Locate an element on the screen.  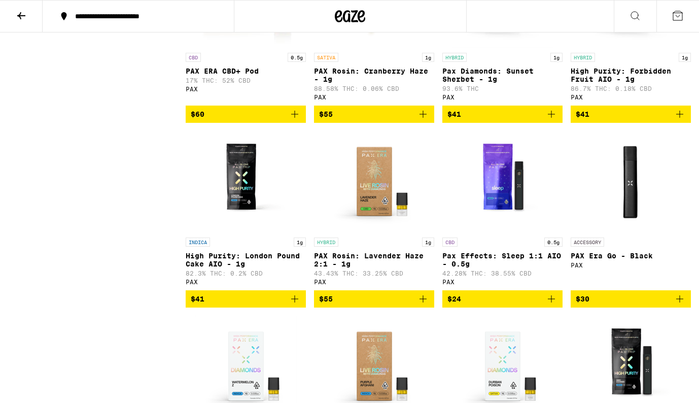
p: 42.28% THC: 38.55% CBD is located at coordinates (502, 273).